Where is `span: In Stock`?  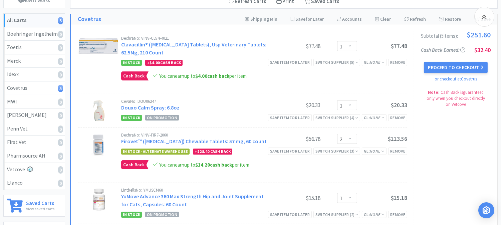
span: In Stock is located at coordinates (131, 118).